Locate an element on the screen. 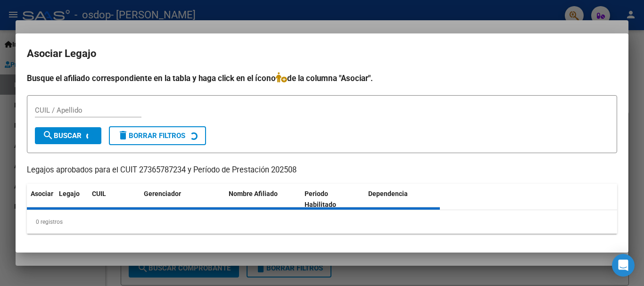 This screenshot has height=286, width=644. button: Borrar Filtros is located at coordinates (157, 135).